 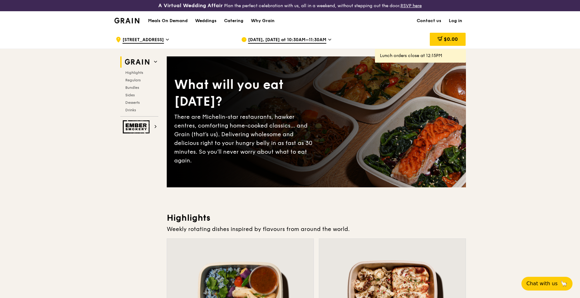 I want to click on a: Contact us, so click(x=429, y=21).